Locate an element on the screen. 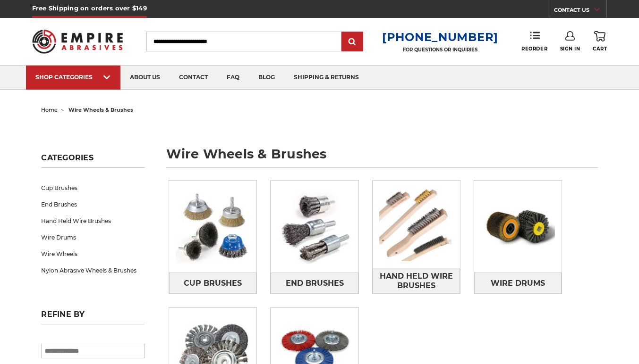  p: FOR QUESTIONS OR INQUIRIES is located at coordinates (440, 49).